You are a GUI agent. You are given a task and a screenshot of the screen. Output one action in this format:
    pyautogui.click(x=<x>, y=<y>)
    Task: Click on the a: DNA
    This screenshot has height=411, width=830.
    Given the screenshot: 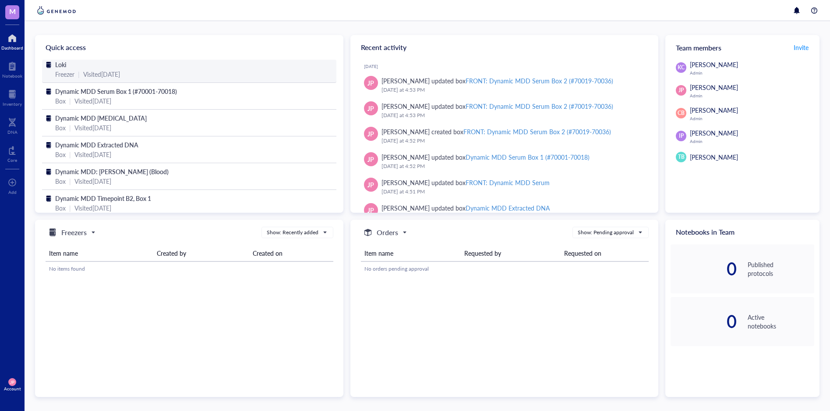 What is the action you would take?
    pyautogui.click(x=12, y=125)
    